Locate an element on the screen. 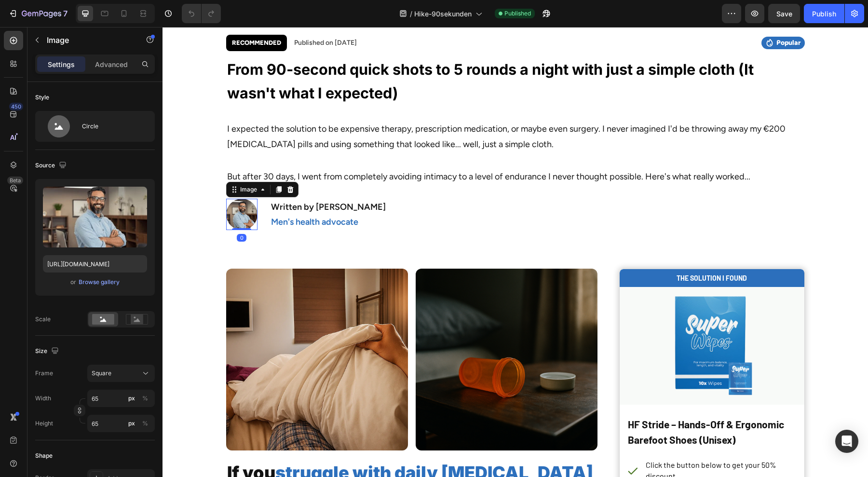 This screenshot has width=868, height=477. p: Image is located at coordinates (88, 40).